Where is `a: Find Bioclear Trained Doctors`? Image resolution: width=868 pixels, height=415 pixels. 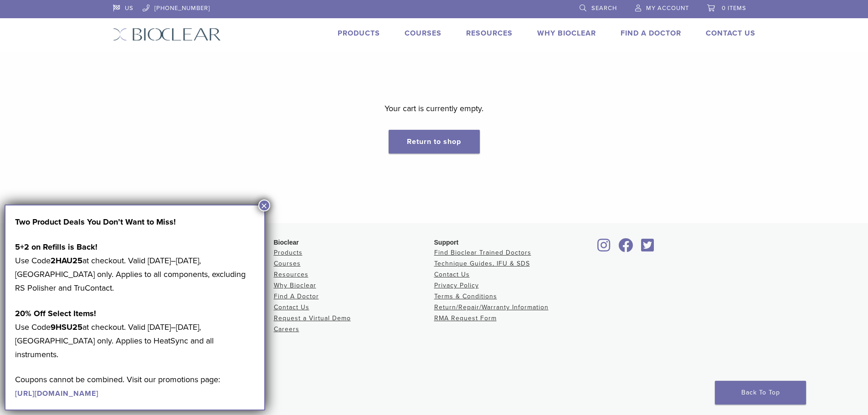
a: Find Bioclear Trained Doctors is located at coordinates (482, 252).